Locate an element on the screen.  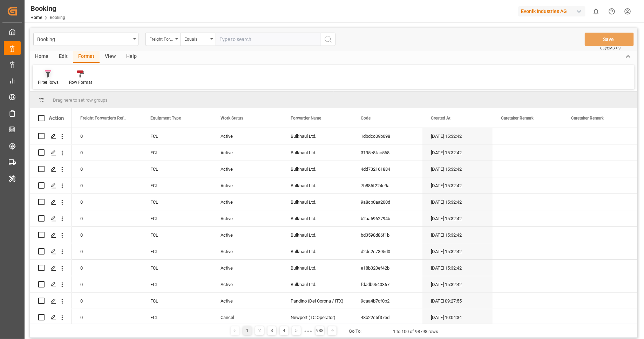
span: Equipment Type is located at coordinates (165, 118).